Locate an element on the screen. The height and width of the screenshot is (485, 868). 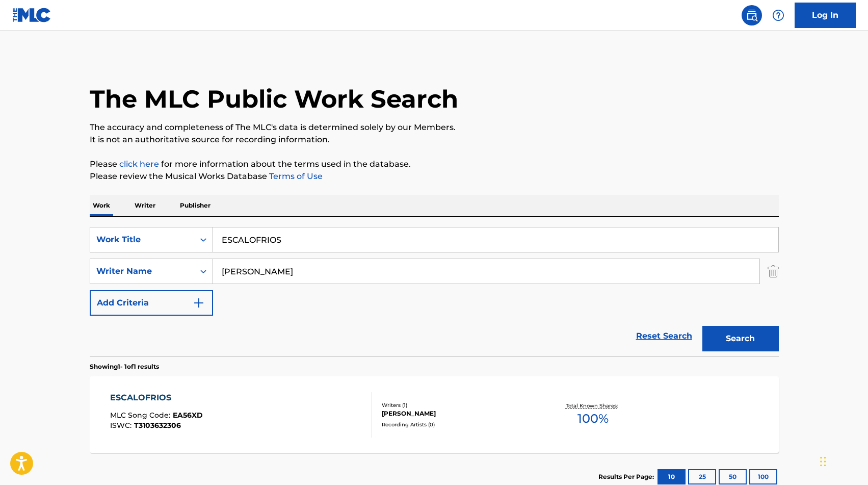
button: 100 is located at coordinates (763, 477).